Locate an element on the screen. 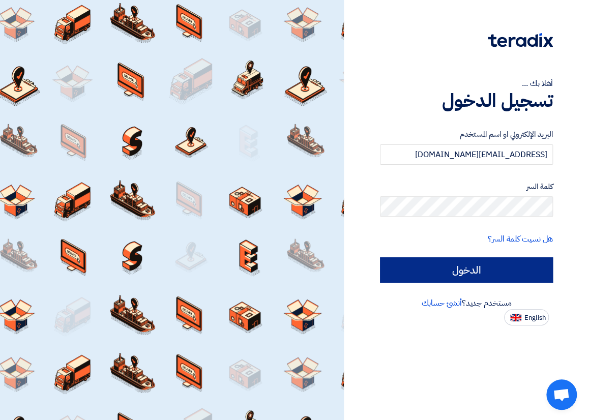 The height and width of the screenshot is (420, 589). input: الدخول is located at coordinates (466, 270).